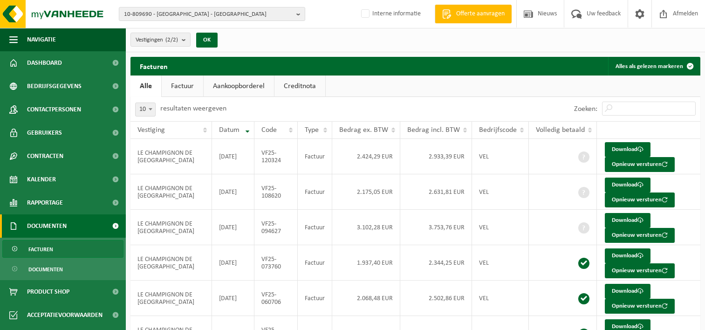 This screenshot has width=705, height=330. I want to click on a: Aankoopborderel, so click(239, 86).